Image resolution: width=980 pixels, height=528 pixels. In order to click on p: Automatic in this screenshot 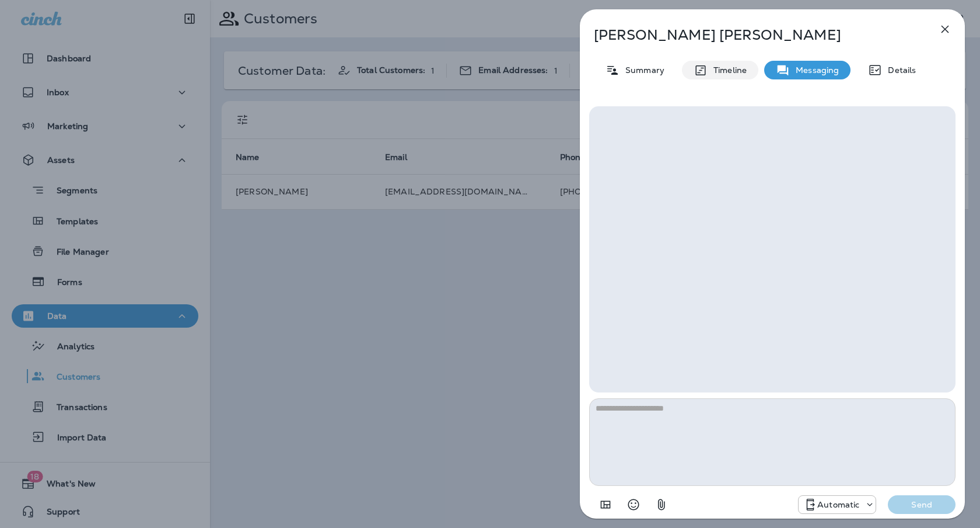, I will do `click(838, 504)`.